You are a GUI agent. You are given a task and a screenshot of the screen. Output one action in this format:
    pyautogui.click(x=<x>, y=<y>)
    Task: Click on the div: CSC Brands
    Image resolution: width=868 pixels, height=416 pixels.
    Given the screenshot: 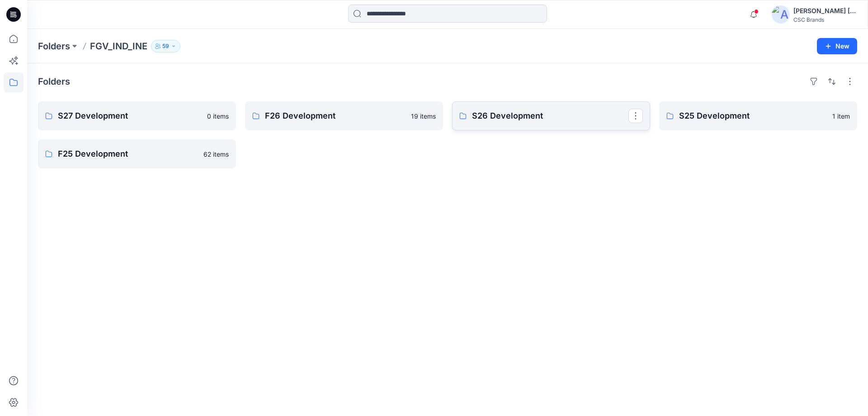 What is the action you would take?
    pyautogui.click(x=825, y=20)
    